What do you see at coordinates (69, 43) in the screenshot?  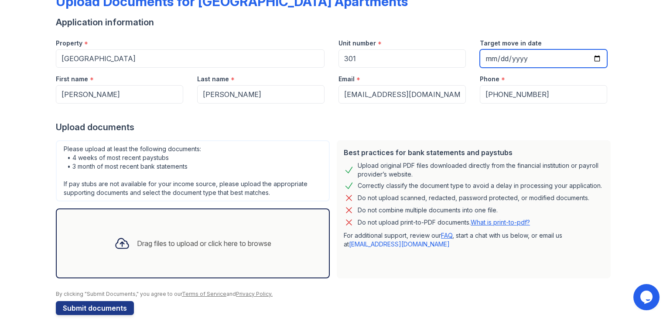 I see `label: Property` at bounding box center [69, 43].